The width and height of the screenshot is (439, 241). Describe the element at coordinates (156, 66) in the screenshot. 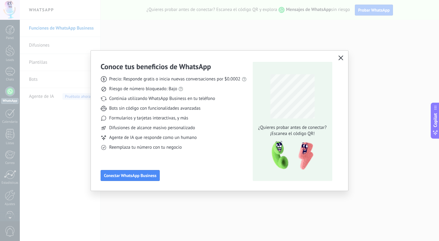

I see `h3: Conoce tus beneficios de WhatsApp` at that location.